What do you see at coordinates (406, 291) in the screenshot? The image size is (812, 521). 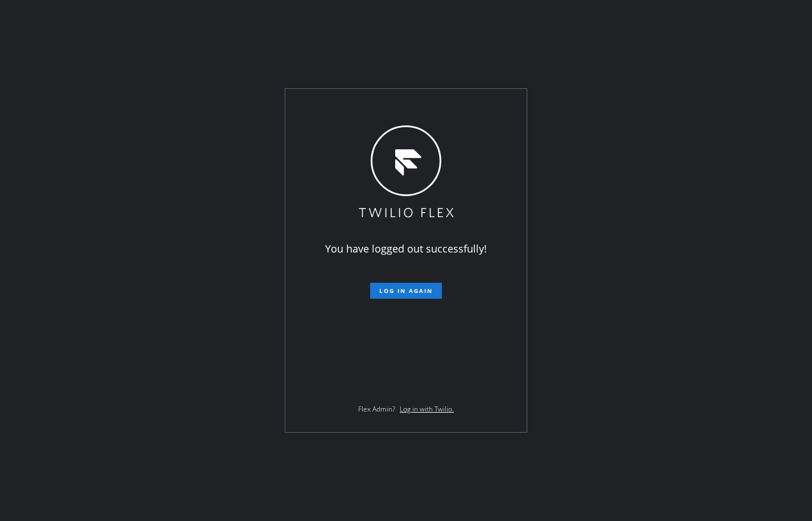 I see `button: Log in again` at bounding box center [406, 291].